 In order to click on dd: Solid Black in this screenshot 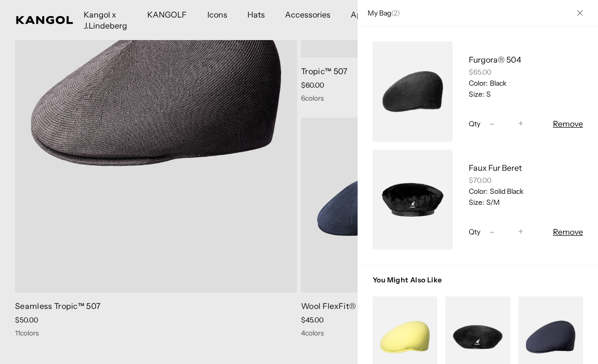, I will do `click(506, 191)`.